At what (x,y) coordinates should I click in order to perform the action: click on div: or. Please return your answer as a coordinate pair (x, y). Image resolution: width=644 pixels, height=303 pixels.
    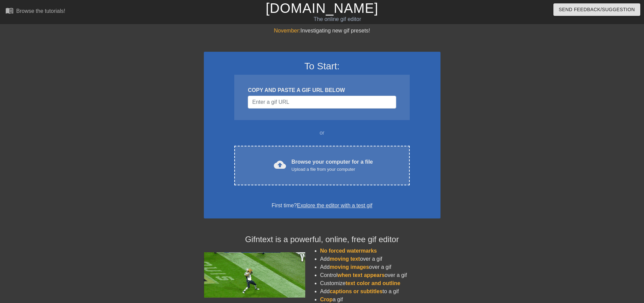
    Looking at the image, I should click on (322, 133).